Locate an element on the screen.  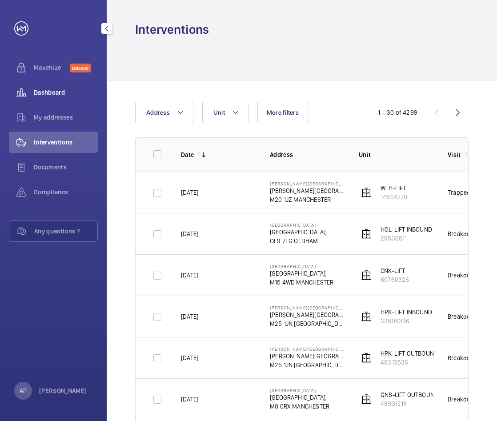
div: 1 – 30 of 4299 is located at coordinates (397, 112).